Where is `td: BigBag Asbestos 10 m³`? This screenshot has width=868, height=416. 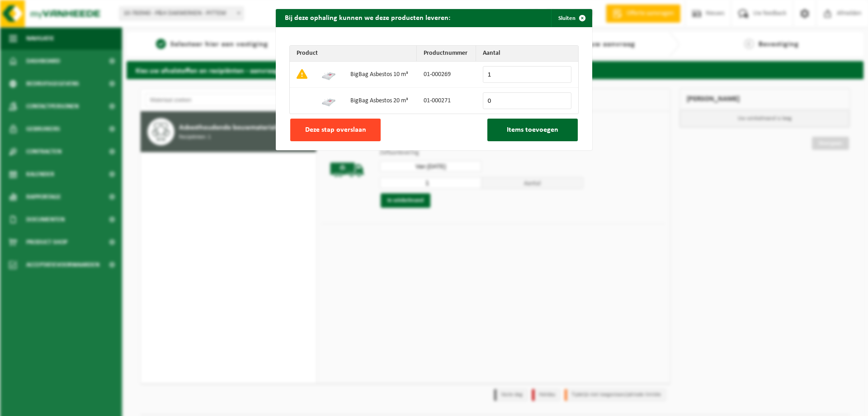 td: BigBag Asbestos 10 m³ is located at coordinates (380, 75).